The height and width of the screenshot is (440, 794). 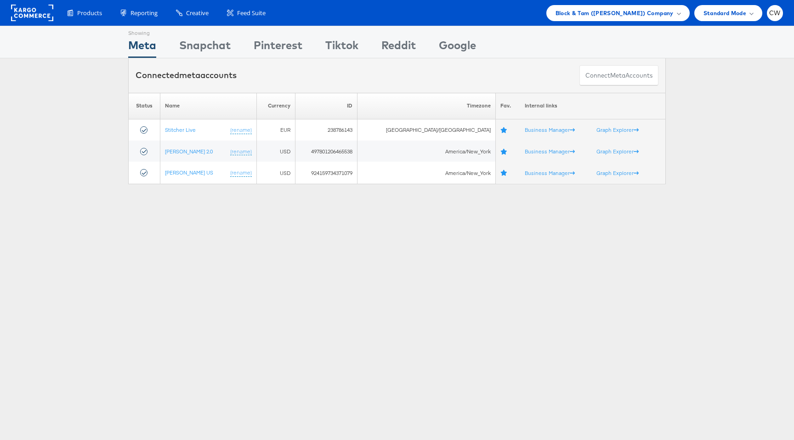 What do you see at coordinates (326, 151) in the screenshot?
I see `td: 497801206465538` at bounding box center [326, 151].